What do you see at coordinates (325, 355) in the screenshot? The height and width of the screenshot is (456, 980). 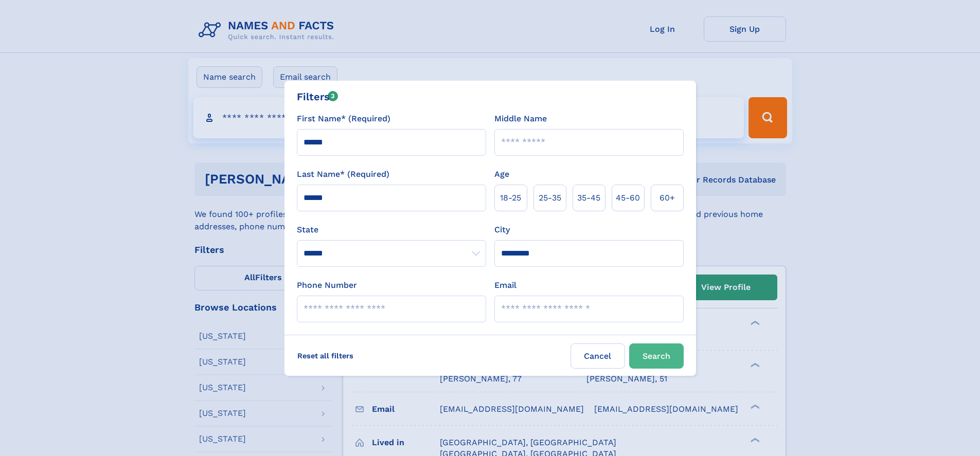 I see `label: Reset all filters` at bounding box center [325, 355].